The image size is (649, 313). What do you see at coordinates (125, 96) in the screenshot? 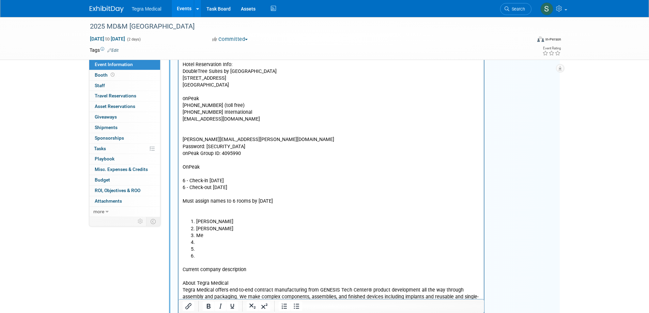
I see `a: Travel Reservations` at bounding box center [125, 96].